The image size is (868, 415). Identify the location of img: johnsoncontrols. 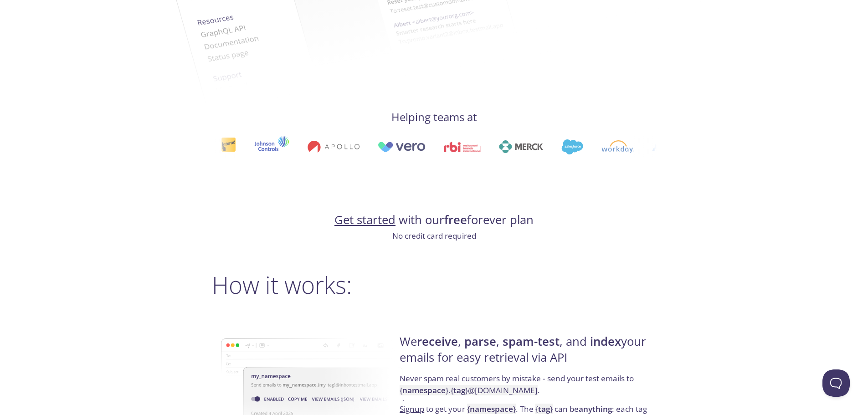
(268, 147).